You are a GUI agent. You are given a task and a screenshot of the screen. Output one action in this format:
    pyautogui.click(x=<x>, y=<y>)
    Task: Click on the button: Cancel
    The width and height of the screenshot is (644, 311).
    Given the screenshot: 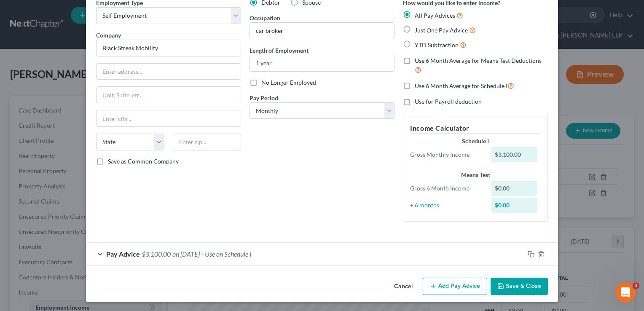 What is the action you would take?
    pyautogui.click(x=403, y=287)
    